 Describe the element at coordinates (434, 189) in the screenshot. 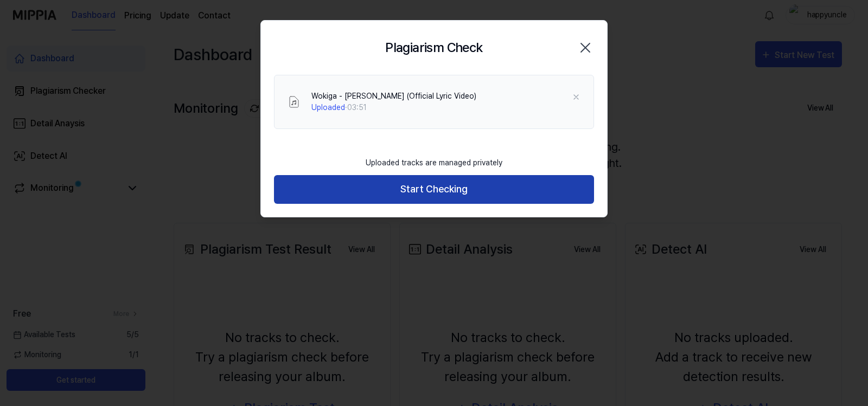

I see `button: Start Checking` at that location.